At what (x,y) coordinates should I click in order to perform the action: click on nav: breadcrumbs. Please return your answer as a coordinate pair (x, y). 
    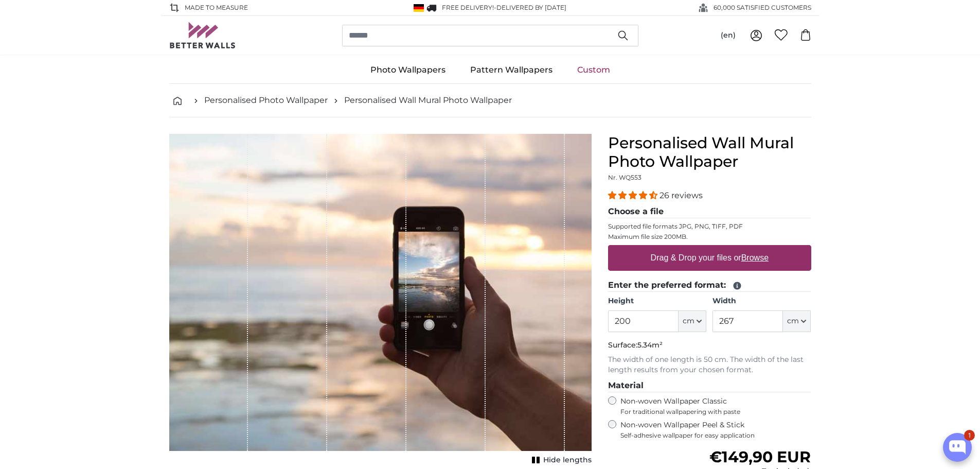
    Looking at the image, I should click on (490, 100).